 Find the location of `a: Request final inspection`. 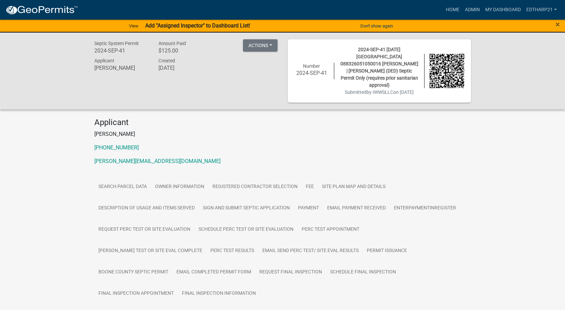

a: Request final inspection is located at coordinates (290, 273).